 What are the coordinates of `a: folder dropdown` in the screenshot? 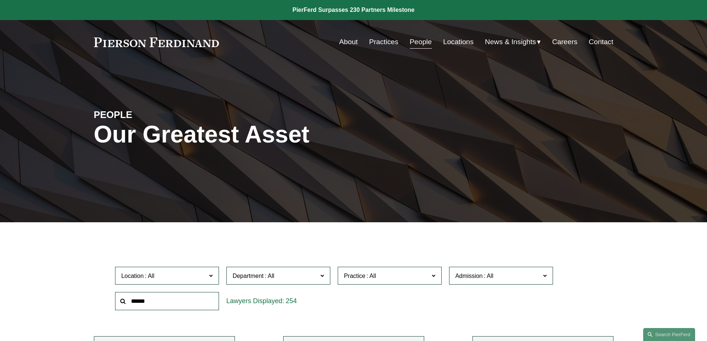 It's located at (513, 42).